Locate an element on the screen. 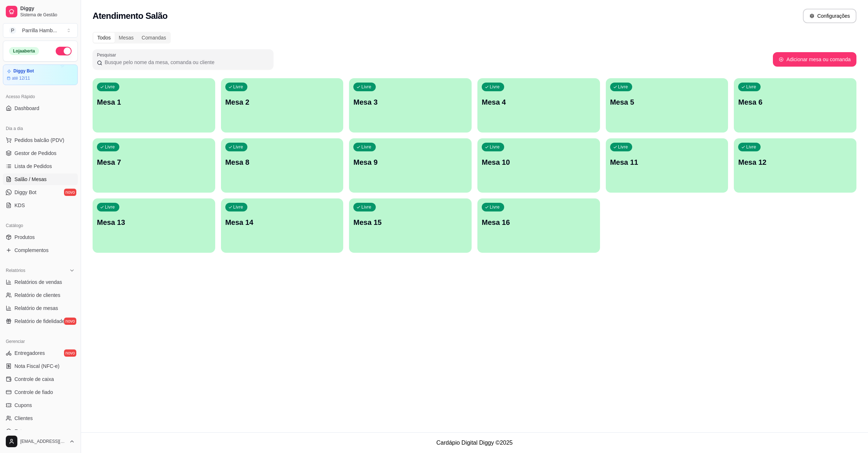 The image size is (868, 453). a: Clientes is located at coordinates (40, 418).